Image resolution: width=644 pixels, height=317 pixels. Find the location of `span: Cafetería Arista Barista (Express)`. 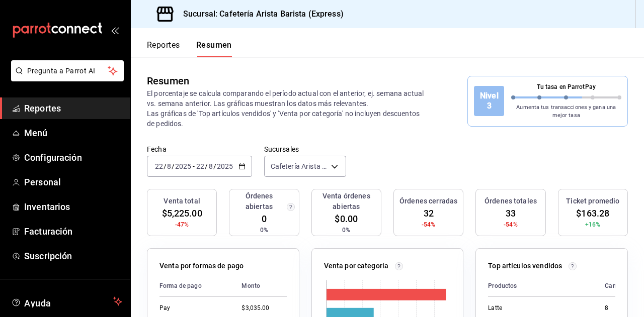

span: Cafetería Arista Barista (Express) is located at coordinates (299, 167).